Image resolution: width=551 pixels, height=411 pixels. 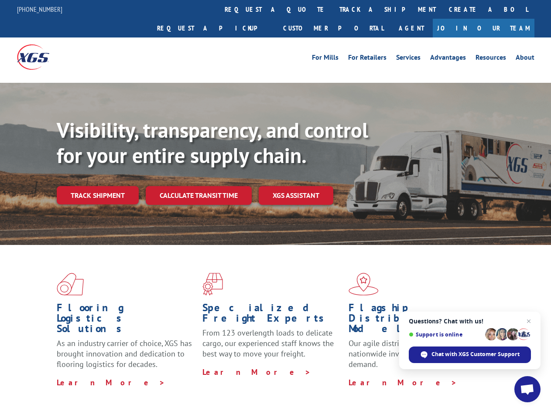 I want to click on span: Questions? Chat with us!, so click(x=470, y=321).